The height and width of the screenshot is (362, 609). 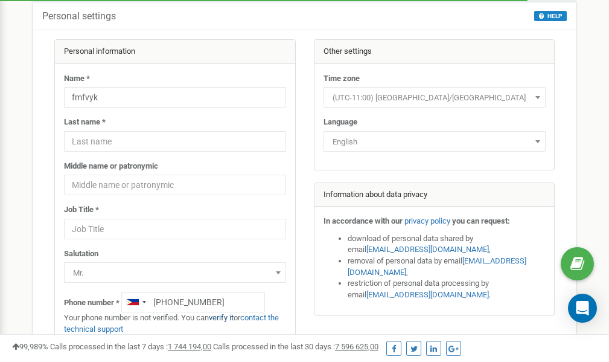 What do you see at coordinates (427, 220) in the screenshot?
I see `a: privacy policy` at bounding box center [427, 220].